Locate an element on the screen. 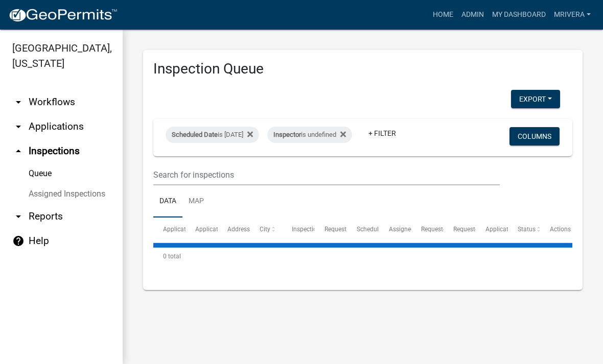 This screenshot has height=364, width=603. datatable-header-cell: Status is located at coordinates (524, 230).